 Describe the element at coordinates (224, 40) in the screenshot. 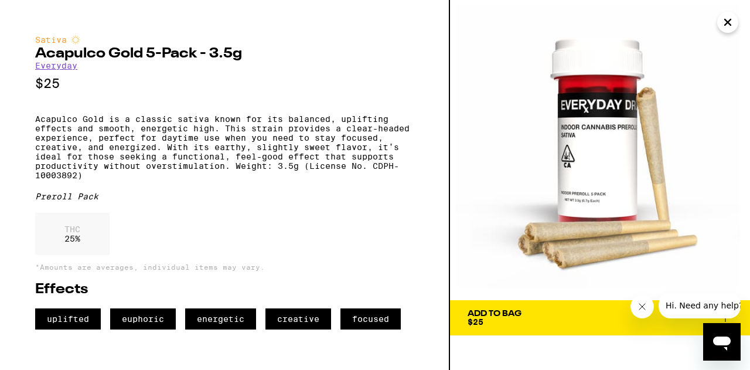

I see `div: Sativa` at that location.